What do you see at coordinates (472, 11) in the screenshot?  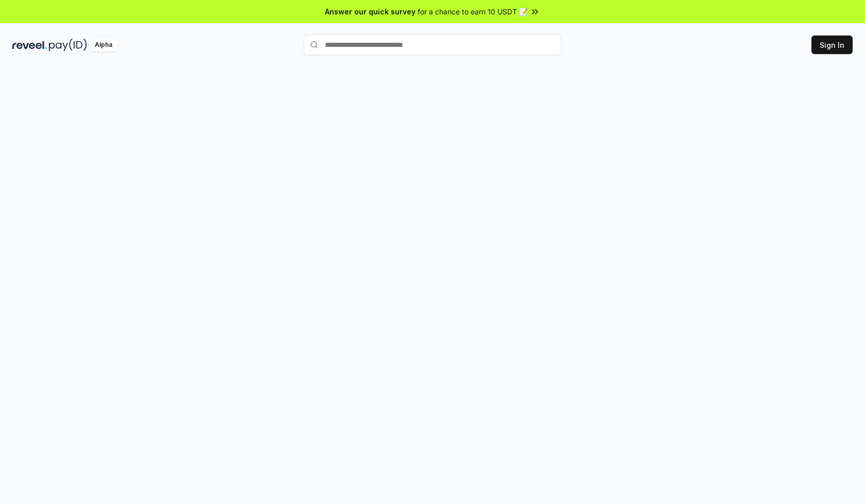 I see `span: for a chance to earn 10 USDT 📝` at bounding box center [472, 11].